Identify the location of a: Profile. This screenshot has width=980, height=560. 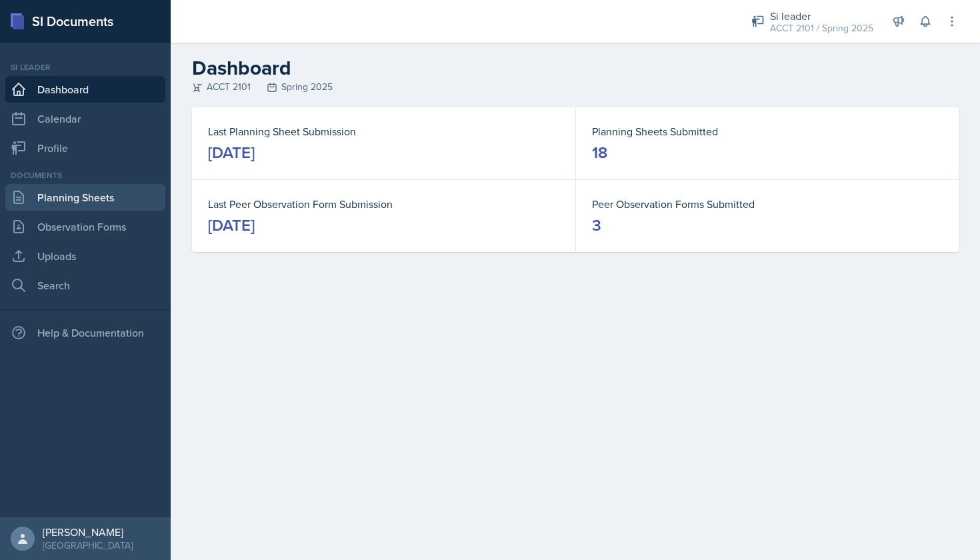
(86, 148).